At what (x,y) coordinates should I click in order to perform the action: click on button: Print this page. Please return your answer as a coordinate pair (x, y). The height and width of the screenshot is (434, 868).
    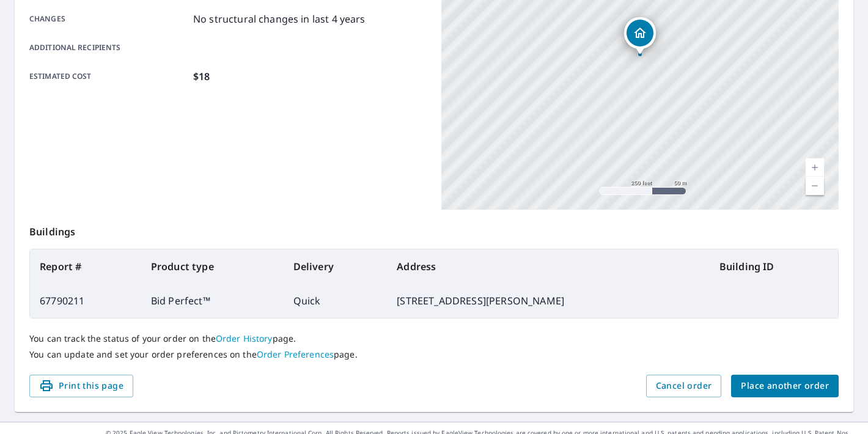
    Looking at the image, I should click on (81, 386).